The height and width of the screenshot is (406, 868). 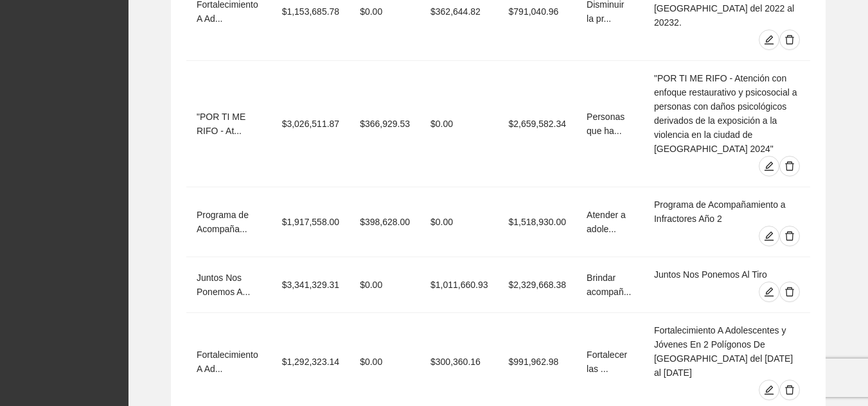 What do you see at coordinates (726, 114) in the screenshot?
I see `div: "POR TI ME RIFO - Atención con enfoque restaurativo y psicosocial a personas con daños psicológic...` at bounding box center [726, 114].